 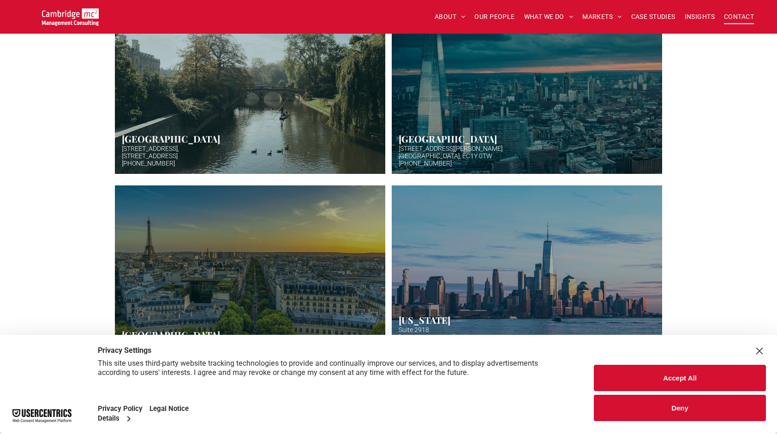 What do you see at coordinates (250, 278) in the screenshot?
I see `a: Night image view of base of Eiffel tower` at bounding box center [250, 278].